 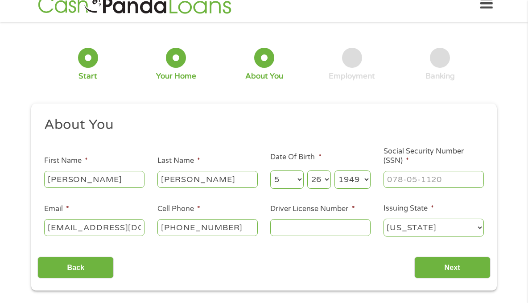 I want to click on label: Cell Phone, so click(x=179, y=209).